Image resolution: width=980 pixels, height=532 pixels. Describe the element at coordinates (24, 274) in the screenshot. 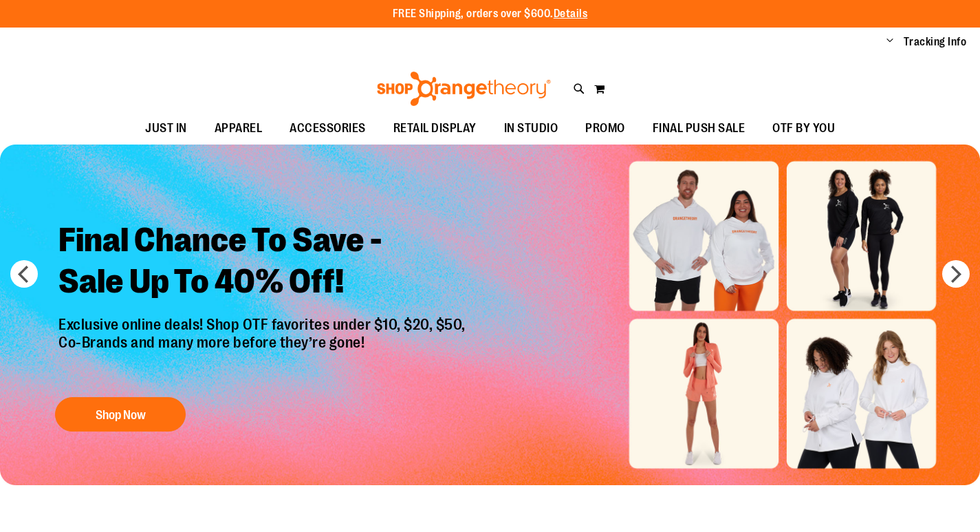

I see `button: prev` at that location.